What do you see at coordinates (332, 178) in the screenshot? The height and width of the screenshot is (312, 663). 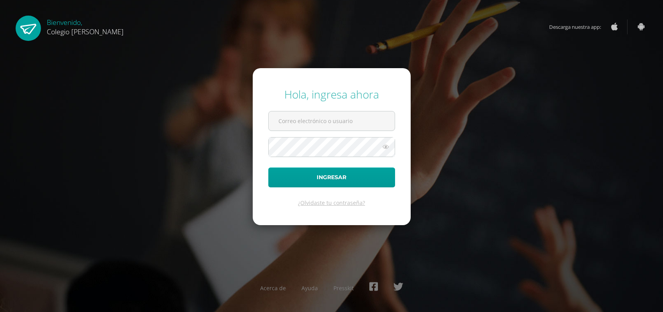 I see `button: Ingresar` at bounding box center [332, 178].